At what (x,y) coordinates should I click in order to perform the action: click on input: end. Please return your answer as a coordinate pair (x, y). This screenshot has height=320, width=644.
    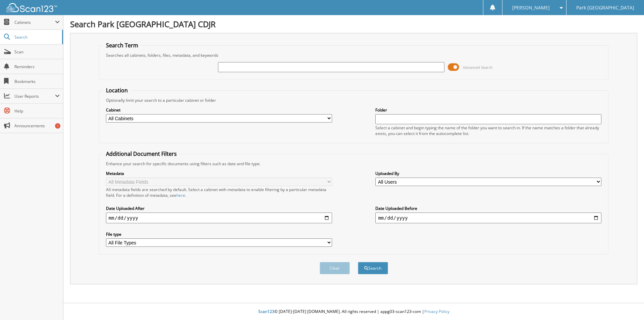
    Looking at the image, I should click on (489, 217).